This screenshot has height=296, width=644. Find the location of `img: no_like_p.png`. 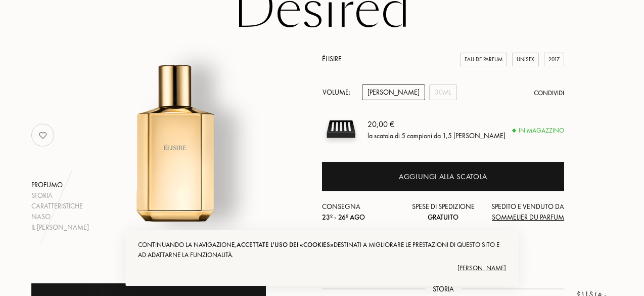

img: no_like_p.png is located at coordinates (43, 135).